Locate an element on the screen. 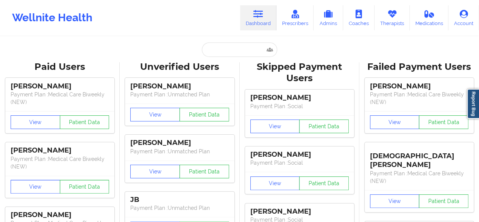 The width and height of the screenshot is (479, 222). div: Unverified Users is located at coordinates (180, 67).